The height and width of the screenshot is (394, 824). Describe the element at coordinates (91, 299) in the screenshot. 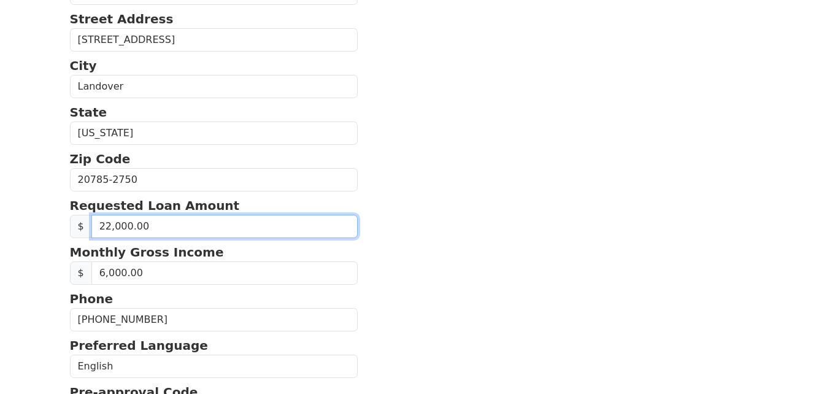

I see `strong: Phone` at that location.